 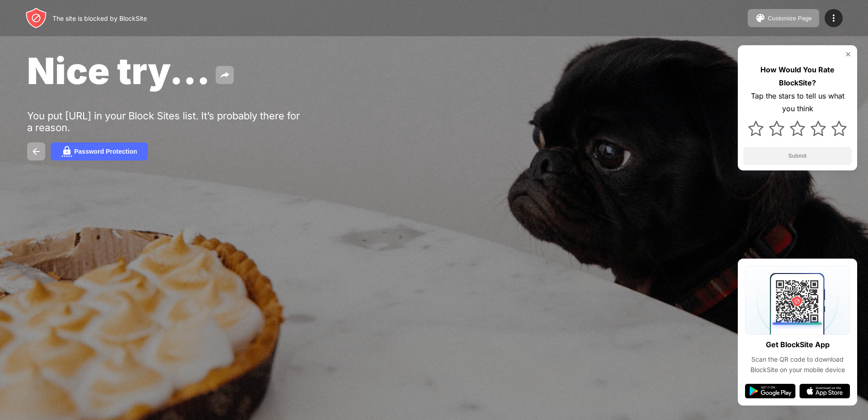 What do you see at coordinates (36, 18) in the screenshot?
I see `img: header-logo.svg` at bounding box center [36, 18].